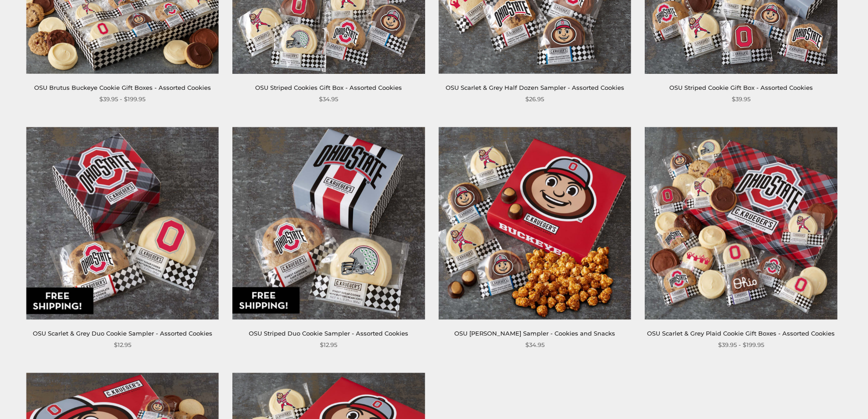 This screenshot has width=868, height=419. What do you see at coordinates (535, 88) in the screenshot?
I see `a: OSU Scarlet & Grey Half Dozen Sampler - Assorted Cookies` at bounding box center [535, 88].